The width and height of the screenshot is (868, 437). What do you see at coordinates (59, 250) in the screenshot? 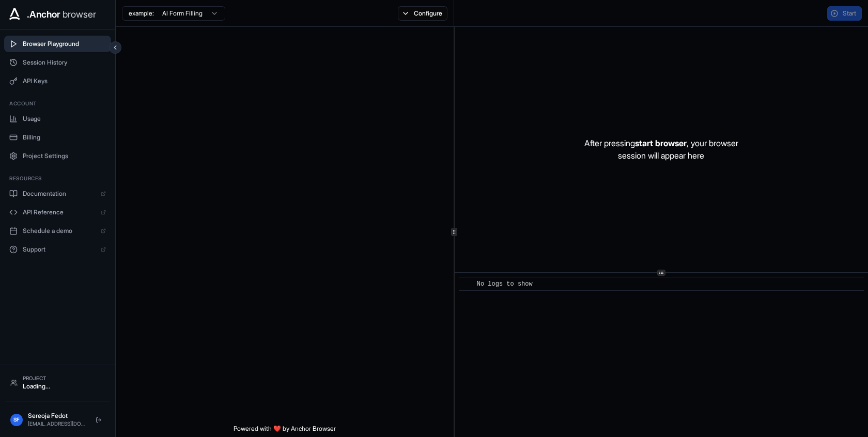
I see `span: Support` at bounding box center [59, 250].